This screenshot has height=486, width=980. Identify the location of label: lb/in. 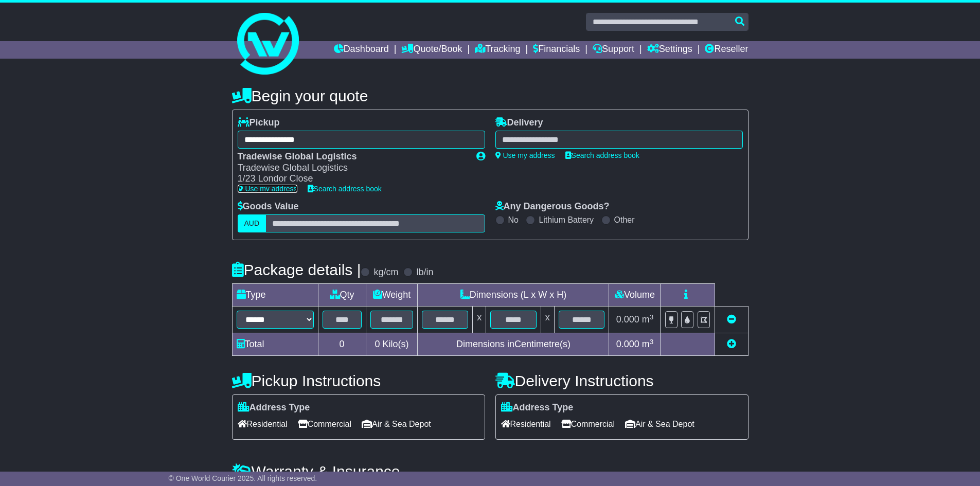
(425, 273).